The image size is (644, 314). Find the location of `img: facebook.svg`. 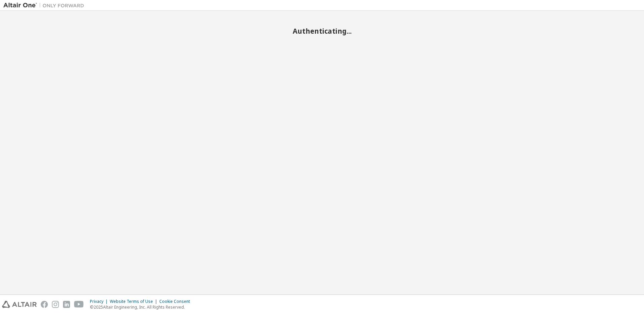

img: facebook.svg is located at coordinates (44, 304).